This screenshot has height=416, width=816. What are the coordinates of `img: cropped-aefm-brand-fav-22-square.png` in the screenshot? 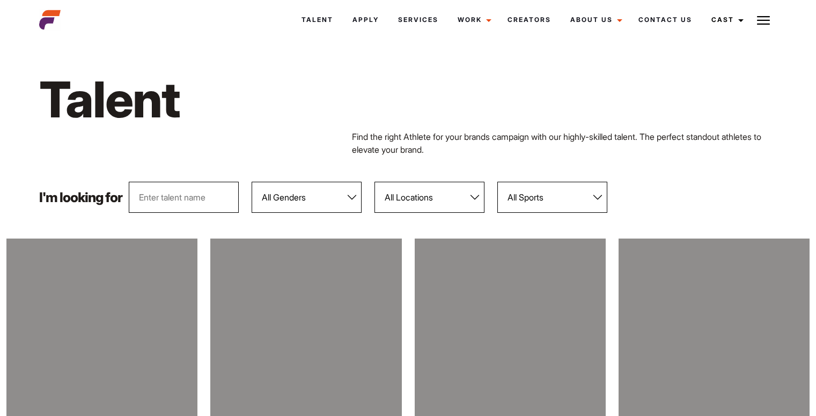 It's located at (50, 20).